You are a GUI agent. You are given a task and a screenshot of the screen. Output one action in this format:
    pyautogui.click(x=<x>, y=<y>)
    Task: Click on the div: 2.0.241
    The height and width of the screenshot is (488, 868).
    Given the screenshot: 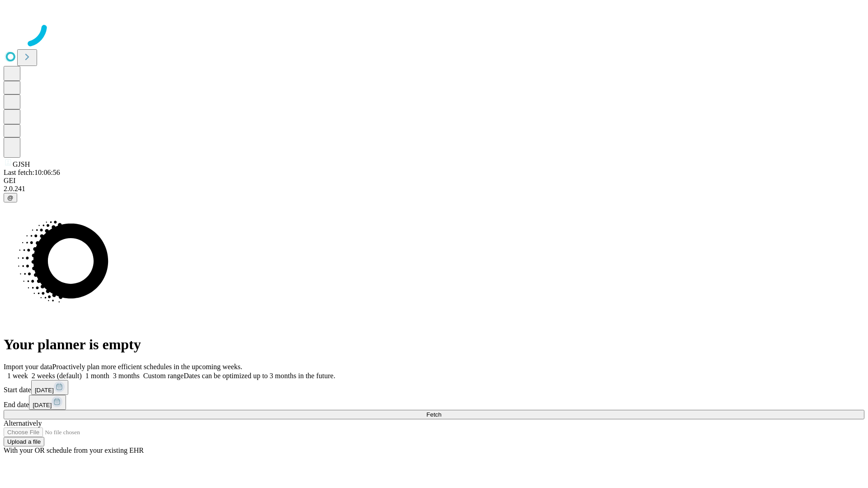 What is the action you would take?
    pyautogui.click(x=434, y=189)
    